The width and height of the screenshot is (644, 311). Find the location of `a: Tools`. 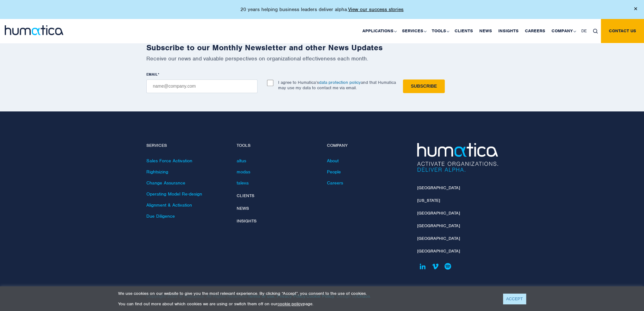

a: Tools is located at coordinates (440, 31).